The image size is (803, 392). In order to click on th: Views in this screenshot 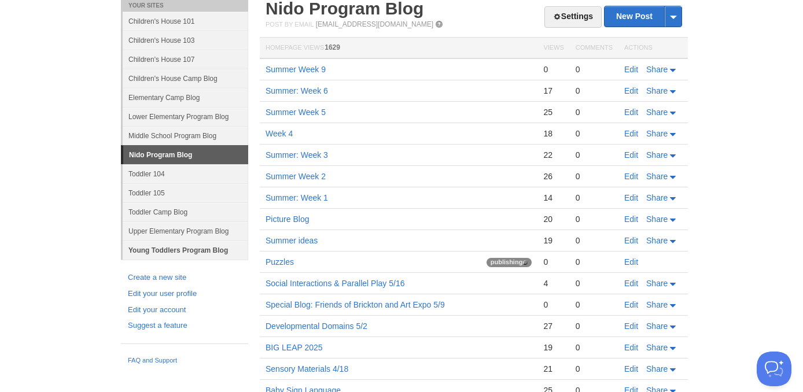, I will do `click(553, 48)`.